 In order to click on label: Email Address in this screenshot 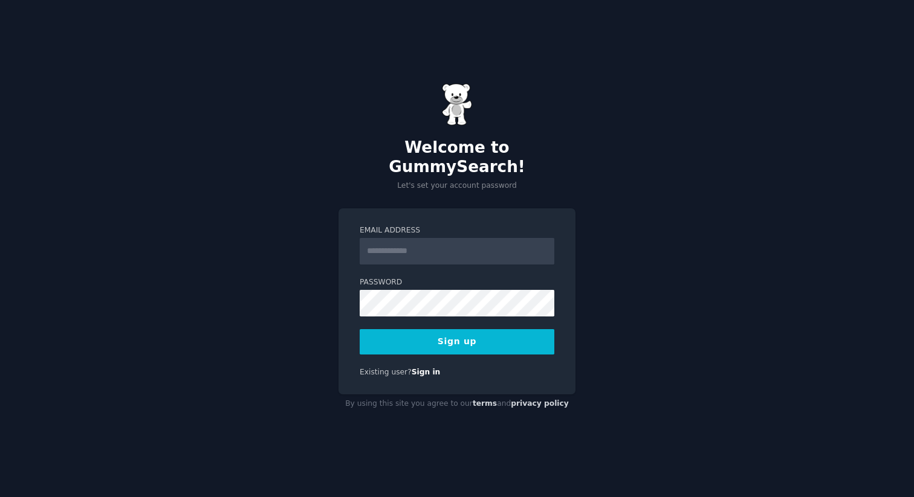, I will do `click(457, 231)`.